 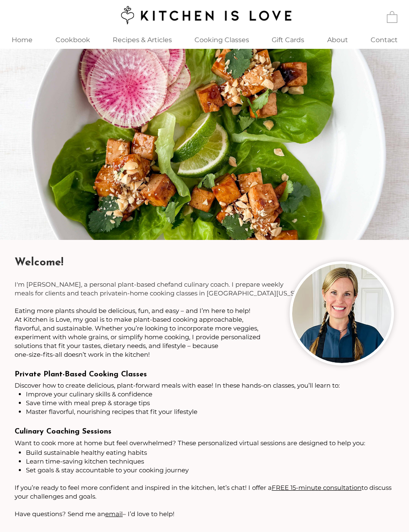 What do you see at coordinates (63, 432) in the screenshot?
I see `span: Culinary Coaching Sessions` at bounding box center [63, 432].